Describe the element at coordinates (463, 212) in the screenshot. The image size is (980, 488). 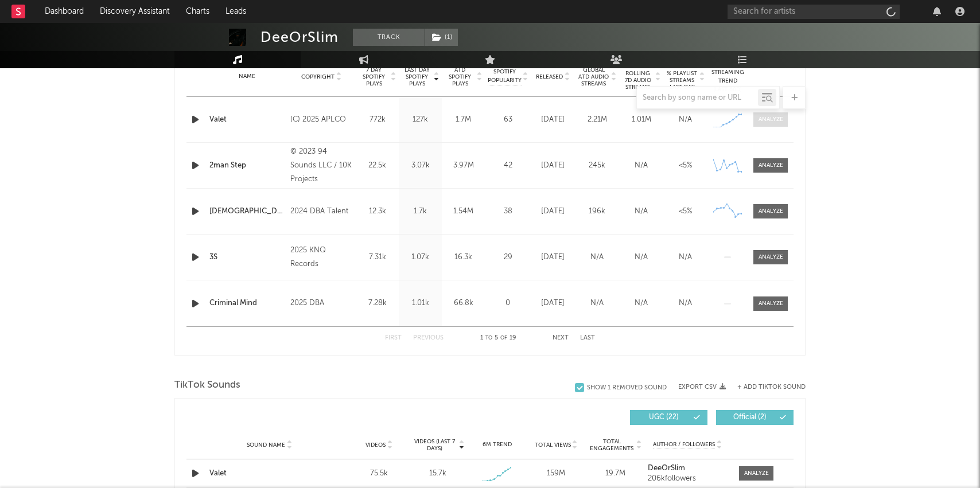
I see `div: 1.54M` at that location.